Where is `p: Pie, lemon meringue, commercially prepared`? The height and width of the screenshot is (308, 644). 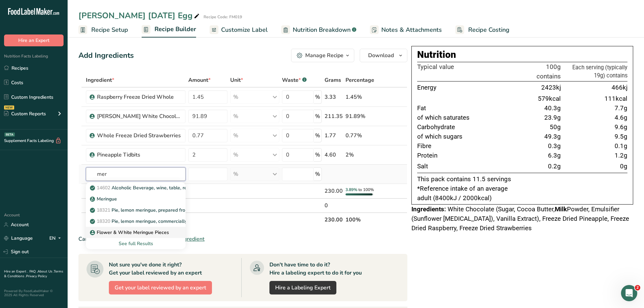 p: Pie, lemon meringue, commercially prepared is located at coordinates (149, 221).